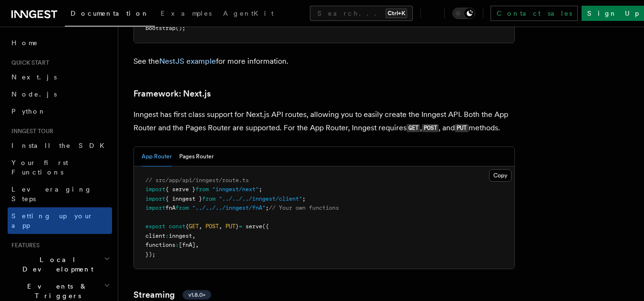  What do you see at coordinates (39, 167) in the screenshot?
I see `span: Your first Functions` at bounding box center [39, 167].